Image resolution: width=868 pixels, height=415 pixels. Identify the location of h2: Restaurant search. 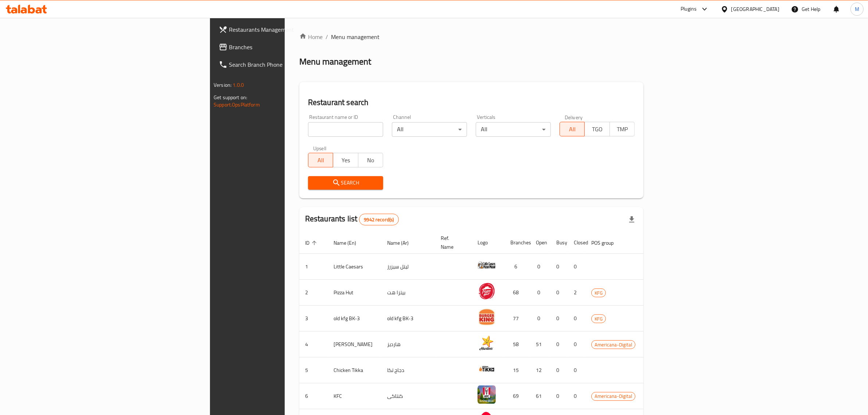
(471, 102).